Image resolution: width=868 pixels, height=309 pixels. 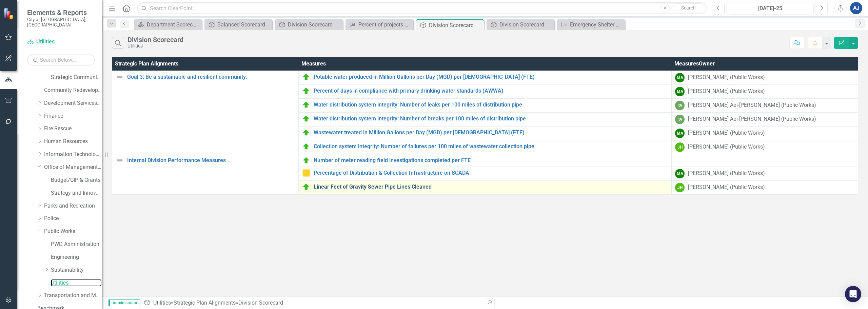 What do you see at coordinates (76, 270) in the screenshot?
I see `a: Sustainability` at bounding box center [76, 270].